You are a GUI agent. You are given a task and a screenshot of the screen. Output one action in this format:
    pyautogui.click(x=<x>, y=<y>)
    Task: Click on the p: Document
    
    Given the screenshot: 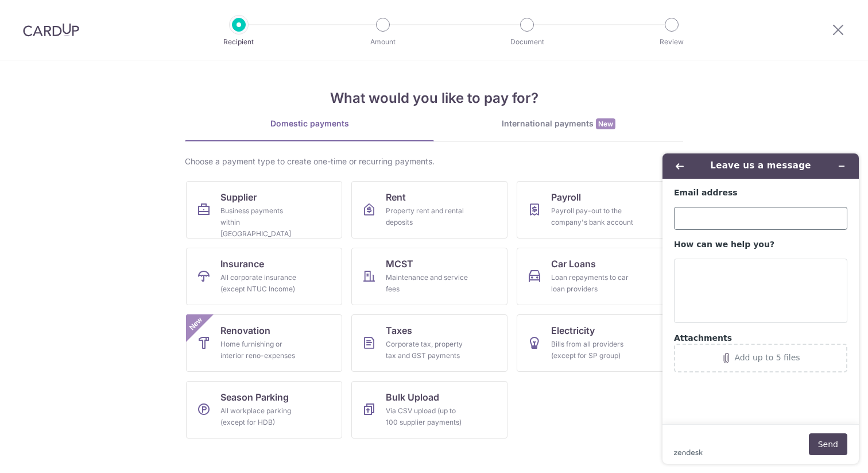 What is the action you would take?
    pyautogui.click(x=527, y=42)
    